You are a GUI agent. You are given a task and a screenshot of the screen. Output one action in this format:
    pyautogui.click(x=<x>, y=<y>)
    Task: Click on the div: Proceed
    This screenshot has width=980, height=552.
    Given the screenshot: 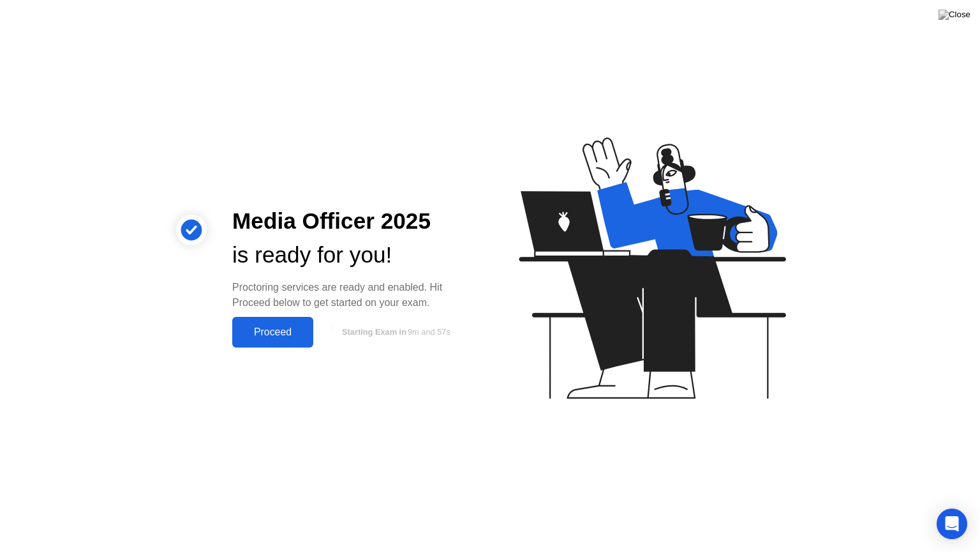 What is the action you would take?
    pyautogui.click(x=273, y=332)
    